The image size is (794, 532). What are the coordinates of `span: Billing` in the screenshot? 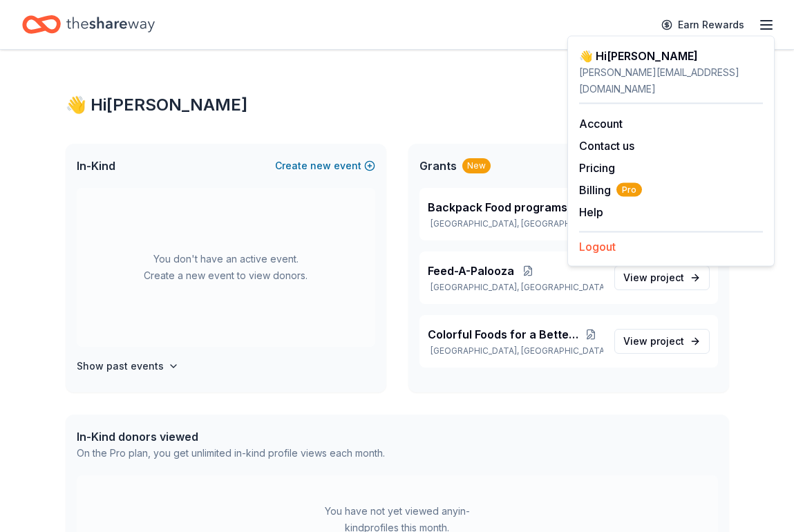 It's located at (610, 190).